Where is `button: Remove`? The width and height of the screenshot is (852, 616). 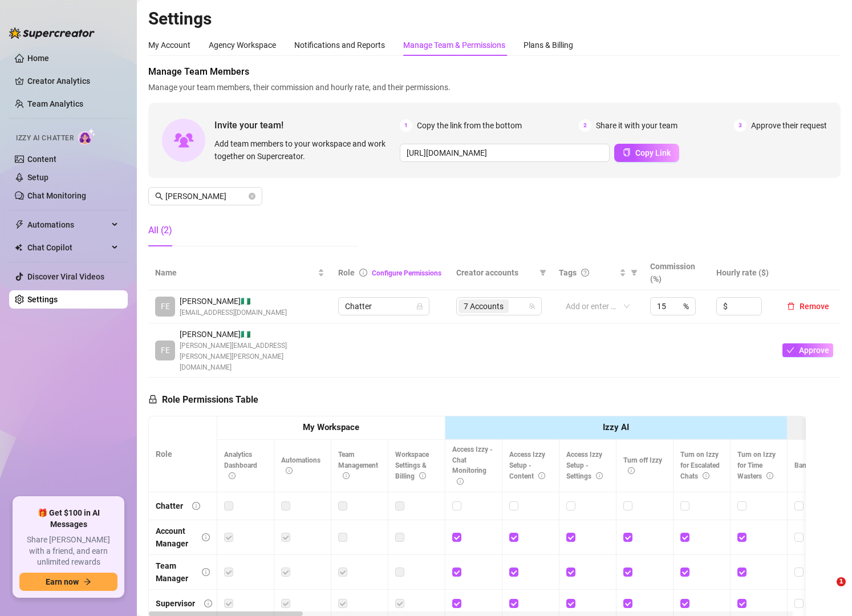 button: Remove is located at coordinates (808, 306).